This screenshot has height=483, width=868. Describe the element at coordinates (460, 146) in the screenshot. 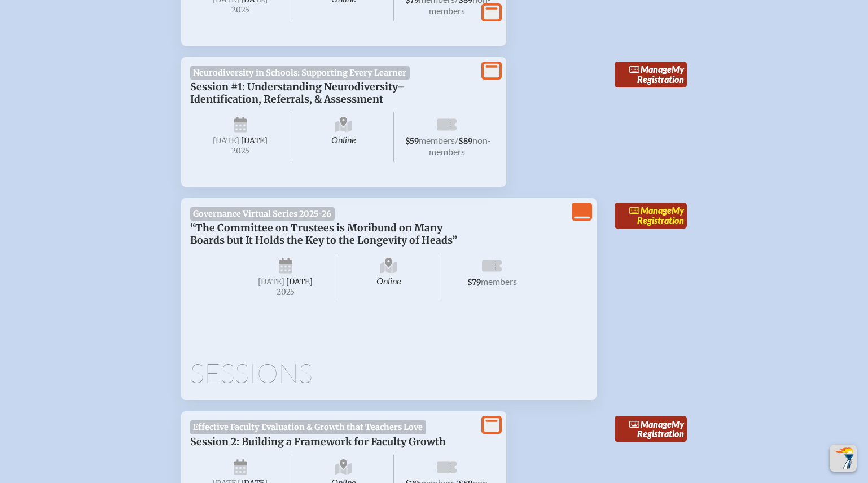

I see `span: non-members` at that location.